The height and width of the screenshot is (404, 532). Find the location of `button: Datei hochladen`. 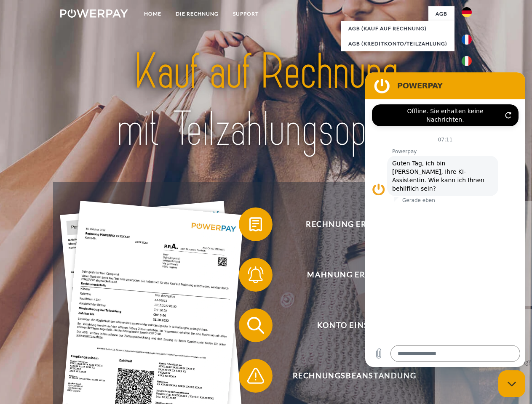

button: Datei hochladen is located at coordinates (14, 281).